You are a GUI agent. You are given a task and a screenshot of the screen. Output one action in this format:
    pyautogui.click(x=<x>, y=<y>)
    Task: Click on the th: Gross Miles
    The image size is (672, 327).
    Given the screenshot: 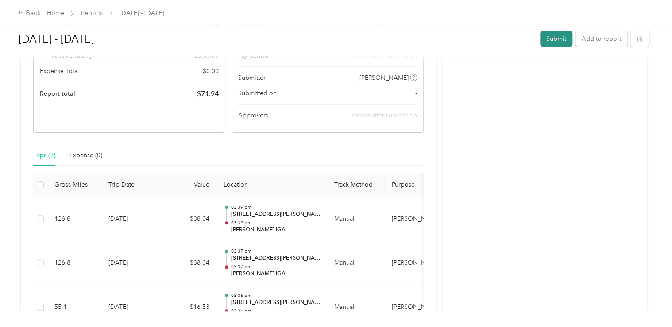 What is the action you would take?
    pyautogui.click(x=74, y=185)
    